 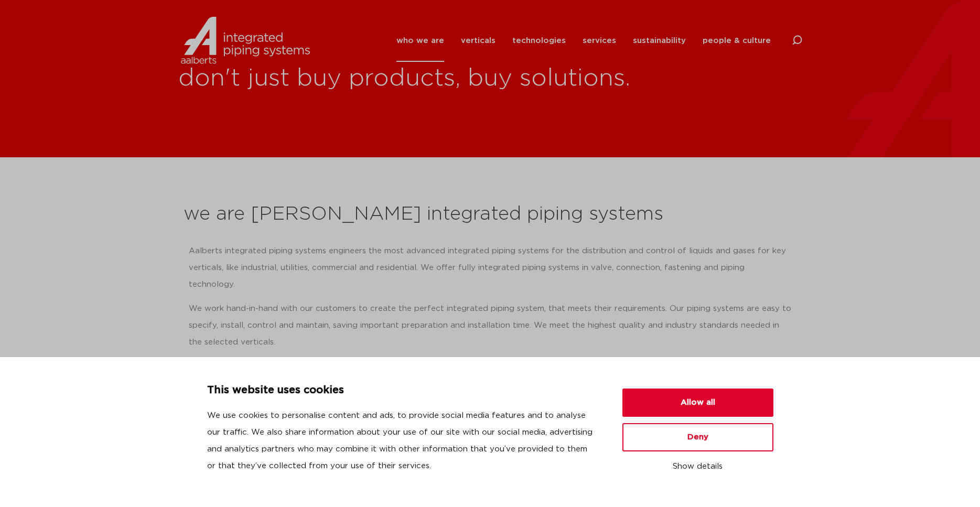 I want to click on a: technologies, so click(x=539, y=40).